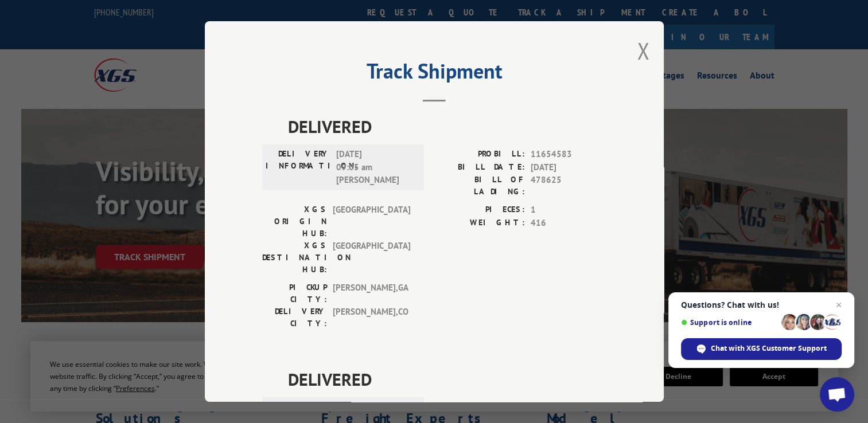 The image size is (868, 423). Describe the element at coordinates (839, 305) in the screenshot. I see `span: Close chat` at that location.